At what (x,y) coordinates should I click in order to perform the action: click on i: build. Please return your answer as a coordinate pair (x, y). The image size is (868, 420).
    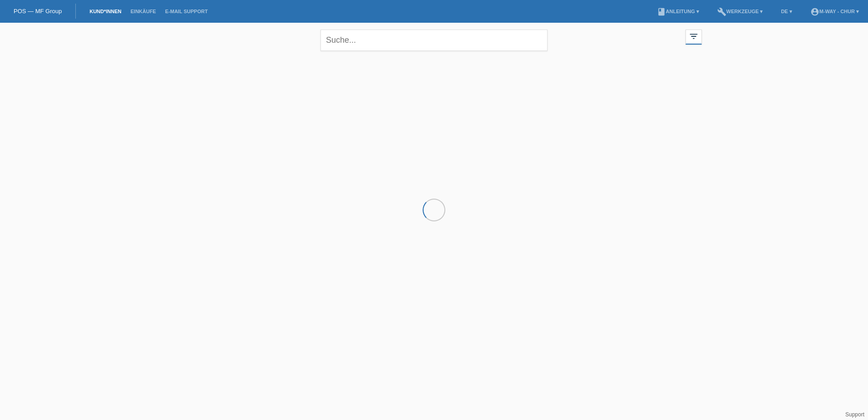
    Looking at the image, I should click on (722, 12).